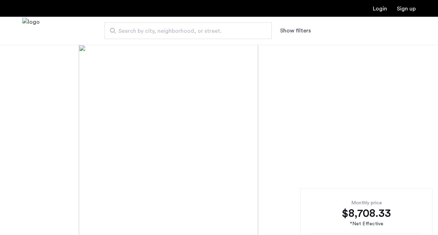 Image resolution: width=438 pixels, height=235 pixels. I want to click on a: Cazamio Logo, so click(31, 31).